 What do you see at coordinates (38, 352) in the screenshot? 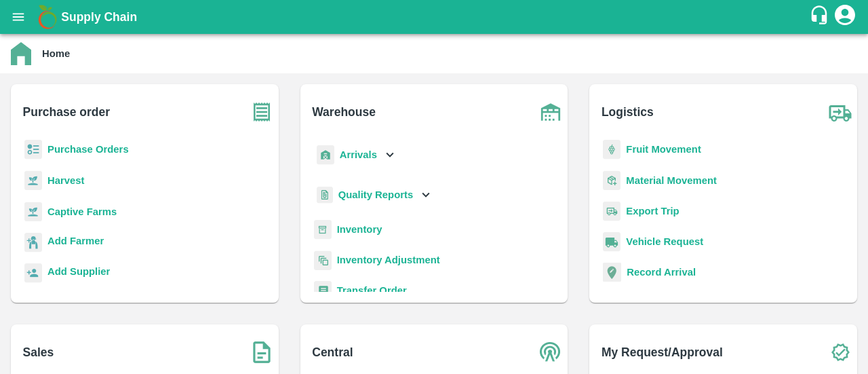
I see `b: Sales` at bounding box center [38, 352].